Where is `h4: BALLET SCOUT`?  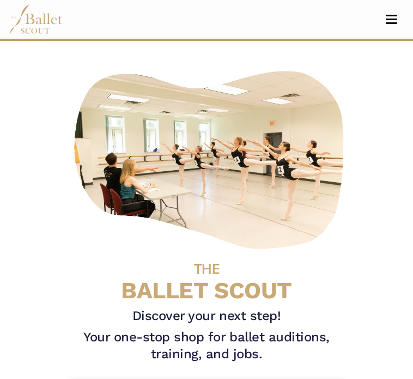 h4: BALLET SCOUT is located at coordinates (207, 278).